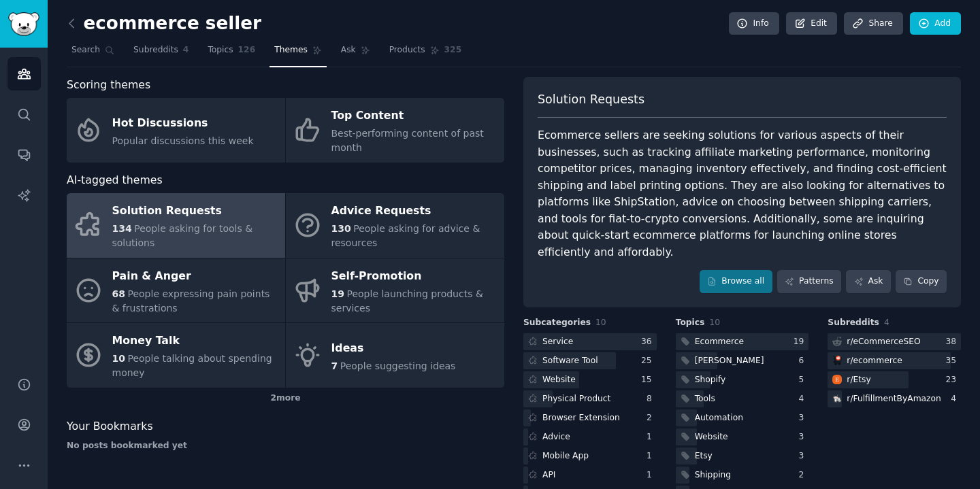 This screenshot has width=980, height=489. Describe the element at coordinates (559, 381) in the screenshot. I see `div: Website` at that location.